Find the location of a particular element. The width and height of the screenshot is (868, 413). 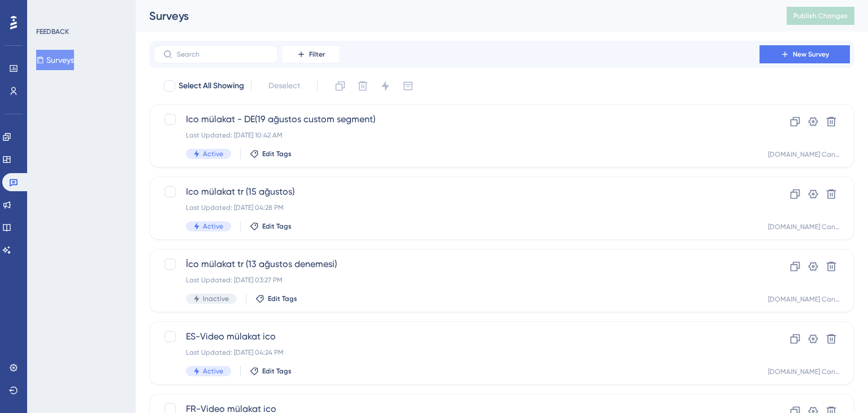

span: Publish Changes is located at coordinates (821, 16).